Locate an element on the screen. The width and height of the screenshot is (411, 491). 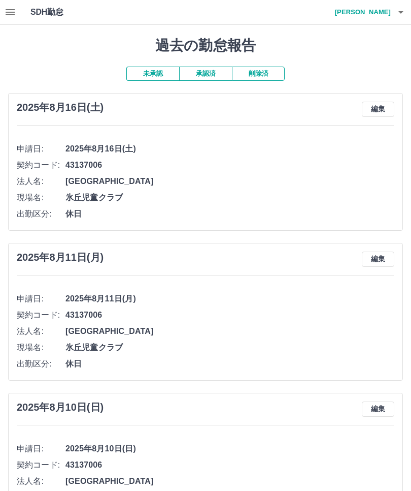
h1: 過去の勤怠報告 is located at coordinates (206, 46).